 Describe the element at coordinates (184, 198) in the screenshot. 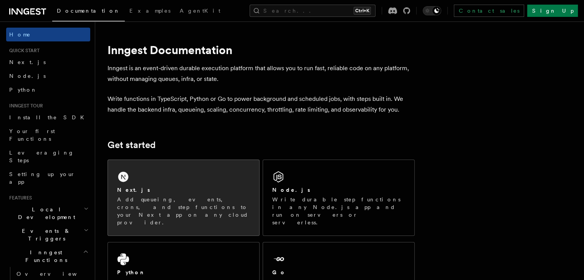

I see `a: Next.jsAdd queueing, events, crons, and step functions to your Next app on any cloud provider.` at that location.